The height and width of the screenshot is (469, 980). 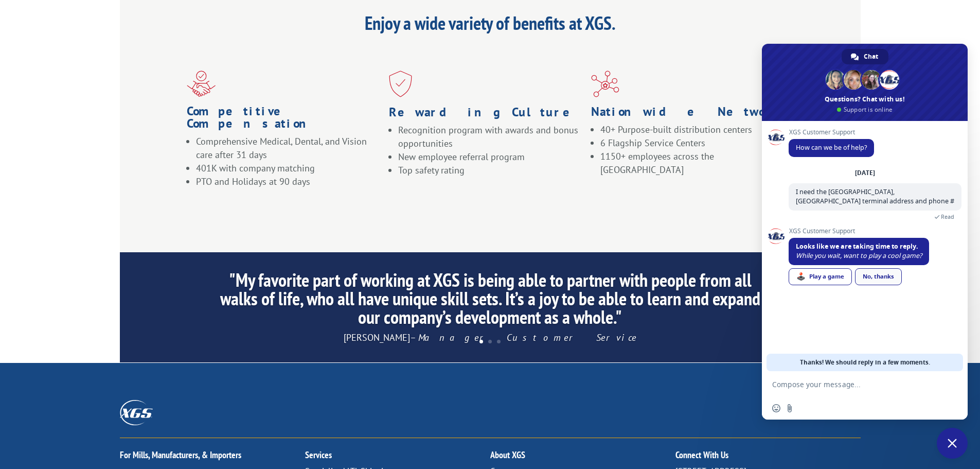 What do you see at coordinates (853, 384) in the screenshot?
I see `textarea: Compose your message...` at bounding box center [853, 384].